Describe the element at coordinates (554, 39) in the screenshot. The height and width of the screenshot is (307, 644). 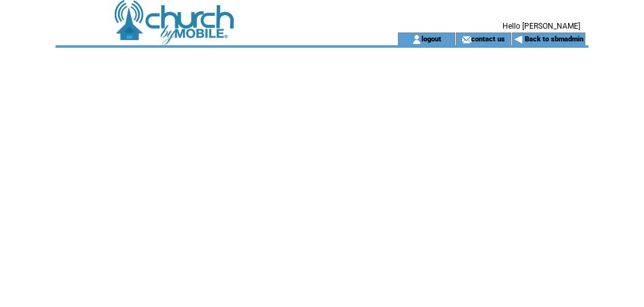
I see `a: Back to sbmadmin` at that location.